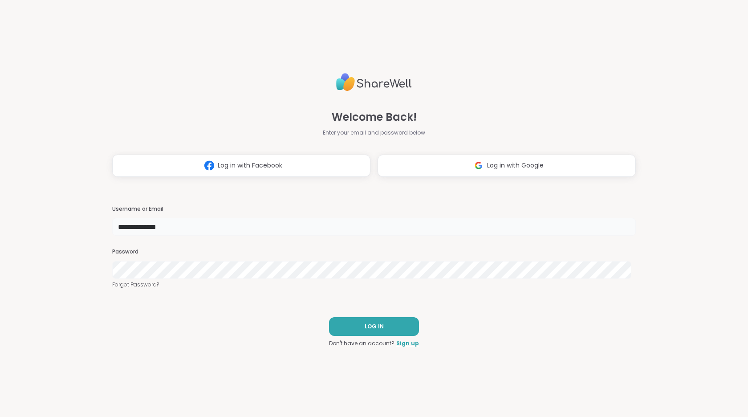 Image resolution: width=748 pixels, height=417 pixels. Describe the element at coordinates (374, 117) in the screenshot. I see `span: Welcome Back!` at that location.